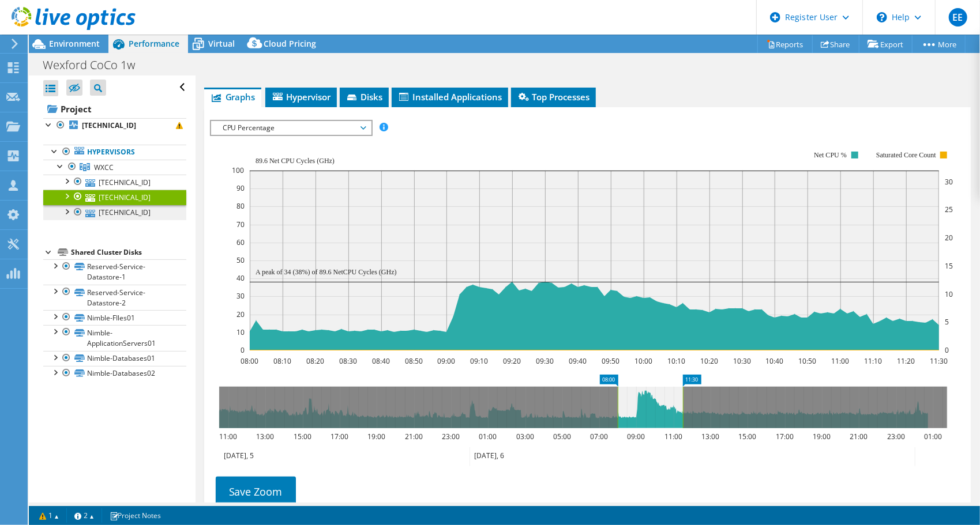 The height and width of the screenshot is (525, 980). I want to click on text: 100, so click(238, 170).